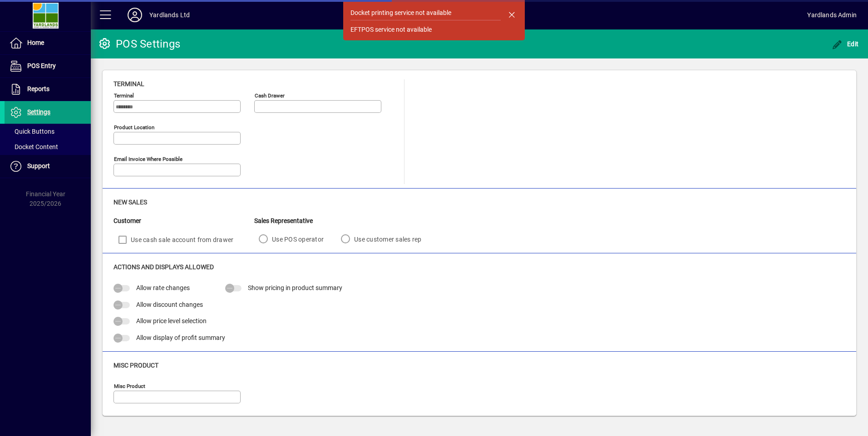 This screenshot has width=868, height=436. Describe the element at coordinates (184, 221) in the screenshot. I see `div: Customer` at that location.